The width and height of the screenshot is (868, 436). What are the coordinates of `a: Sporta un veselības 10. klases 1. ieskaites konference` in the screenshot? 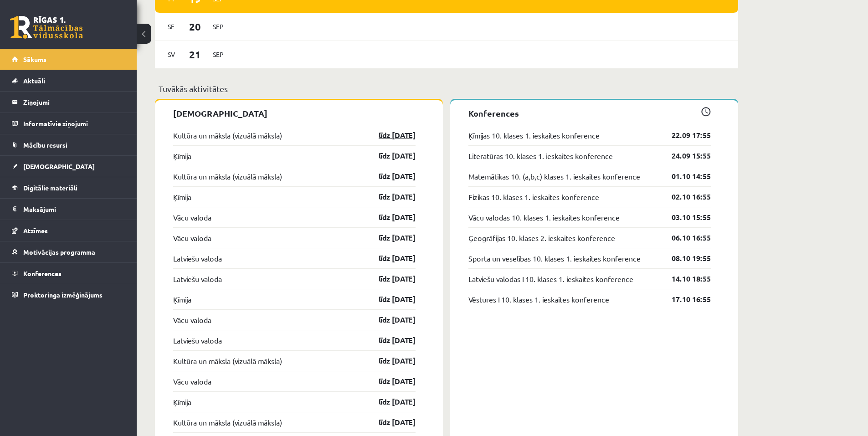 It's located at (554, 258).